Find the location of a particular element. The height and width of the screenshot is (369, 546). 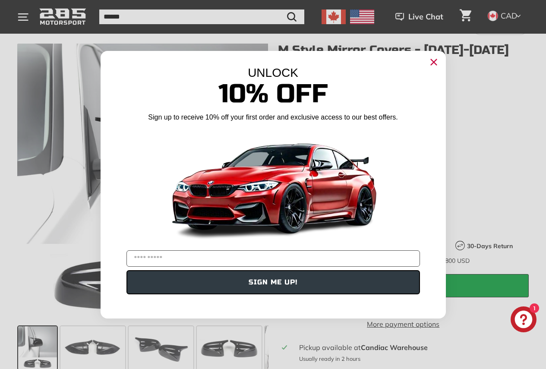

input: YOUR EMAIL is located at coordinates (273, 259).